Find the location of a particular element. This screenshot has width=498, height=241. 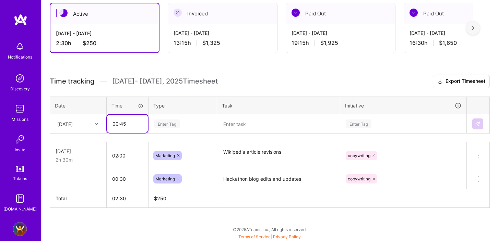

img: tokens is located at coordinates (20, 169).